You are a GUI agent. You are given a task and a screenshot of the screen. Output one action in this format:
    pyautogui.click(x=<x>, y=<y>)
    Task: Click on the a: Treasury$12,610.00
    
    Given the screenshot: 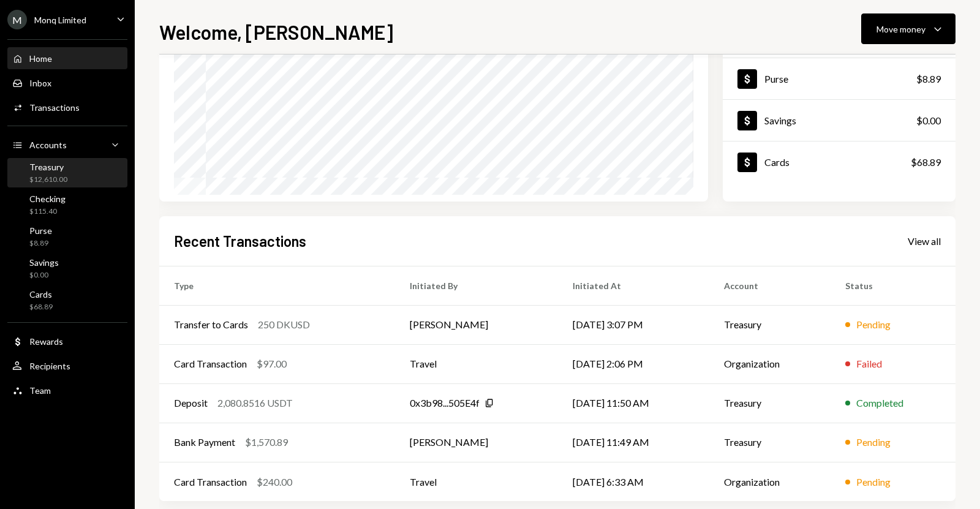 What is the action you would take?
    pyautogui.click(x=68, y=173)
    